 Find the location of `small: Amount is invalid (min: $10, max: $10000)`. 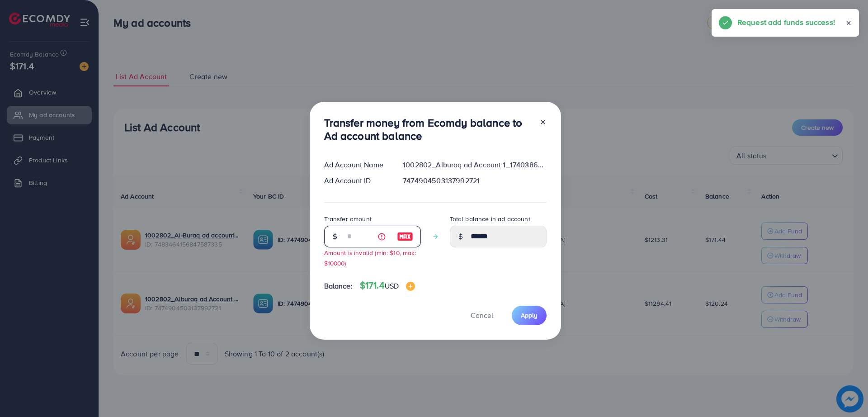

small: Amount is invalid (min: $10, max: $10000) is located at coordinates (371, 258).